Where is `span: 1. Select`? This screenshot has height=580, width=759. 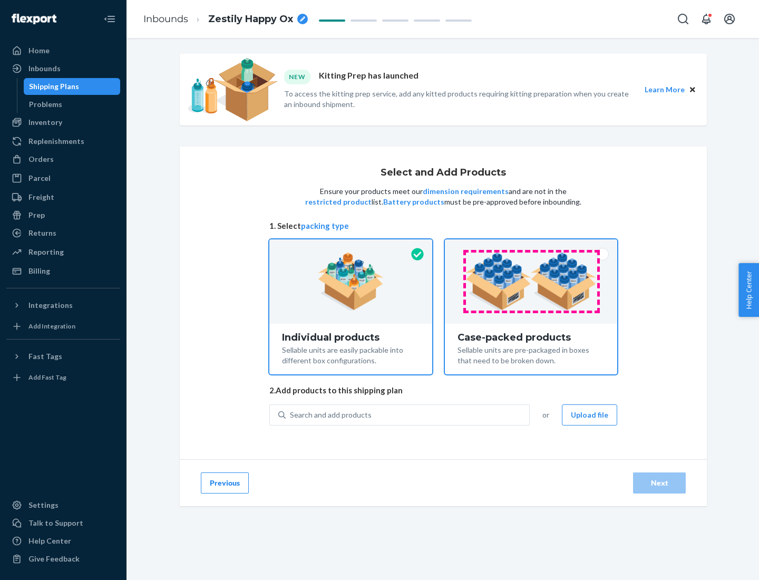 span: 1. Select is located at coordinates (443, 226).